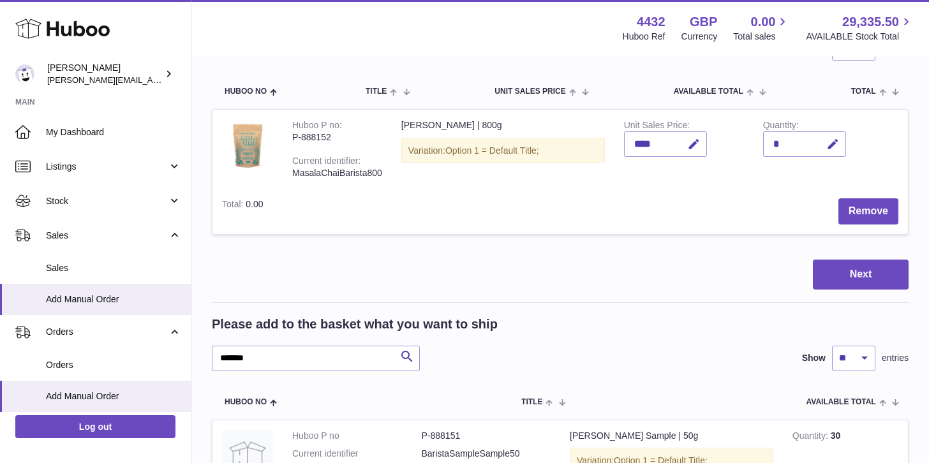  What do you see at coordinates (503, 151) in the screenshot?
I see `div: Variation:` at bounding box center [503, 151].